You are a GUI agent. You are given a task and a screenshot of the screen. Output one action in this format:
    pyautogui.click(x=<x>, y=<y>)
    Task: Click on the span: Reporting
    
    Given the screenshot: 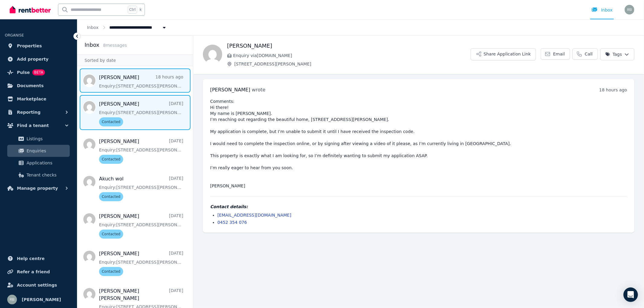 What is the action you would take?
    pyautogui.click(x=28, y=112)
    